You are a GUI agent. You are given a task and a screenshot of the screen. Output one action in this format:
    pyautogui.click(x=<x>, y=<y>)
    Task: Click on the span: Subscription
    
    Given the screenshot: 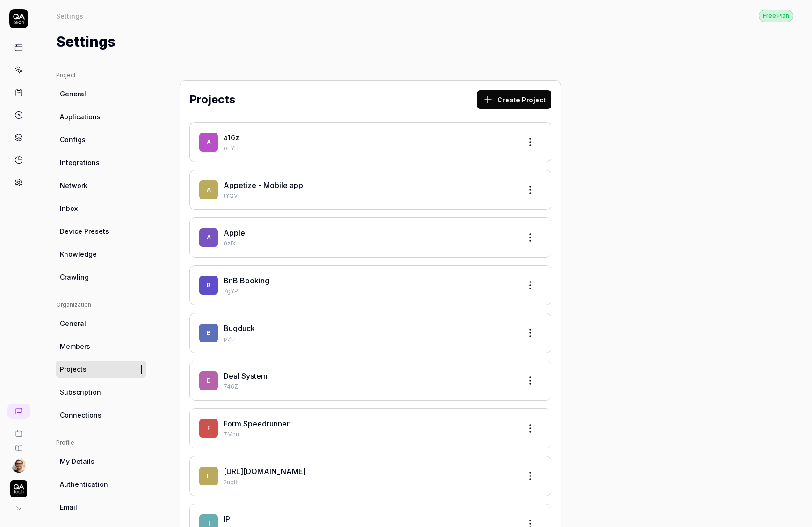 What is the action you would take?
    pyautogui.click(x=80, y=392)
    